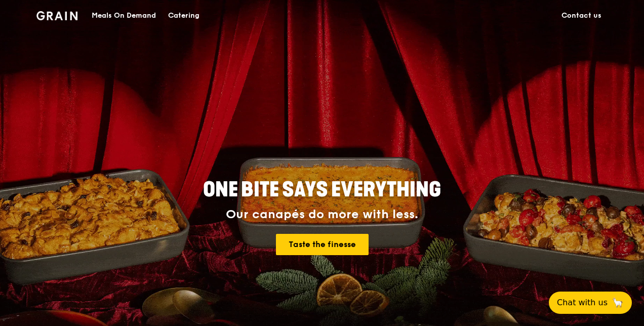  I want to click on a: Taste the finesse, so click(322, 244).